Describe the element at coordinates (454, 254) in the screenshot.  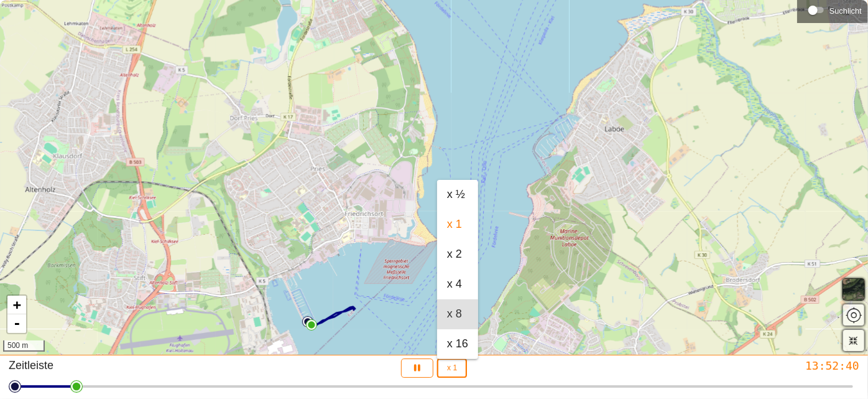
I see `font: x 2` at that location.